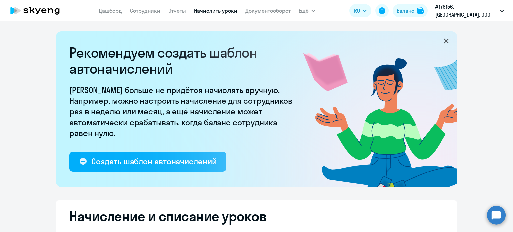 The width and height of the screenshot is (513, 232). Describe the element at coordinates (304, 11) in the screenshot. I see `span: Ещё` at that location.